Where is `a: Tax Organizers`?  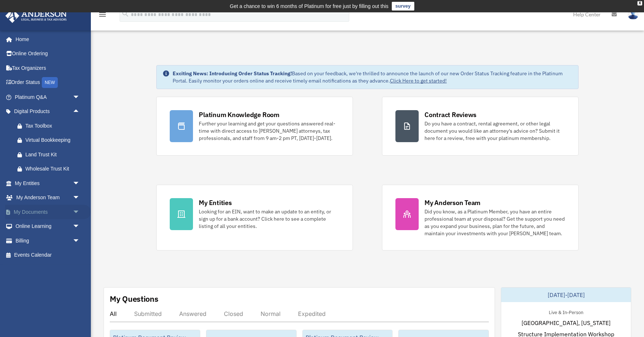
a: Tax Organizers is located at coordinates (48, 68).